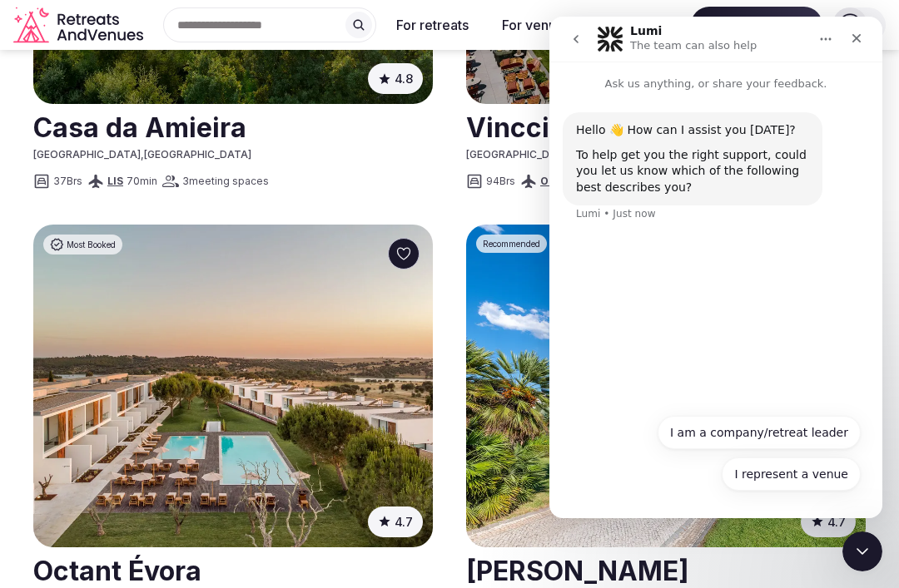 The image size is (899, 588). I want to click on div: Lumi • Just now, so click(66, 197).